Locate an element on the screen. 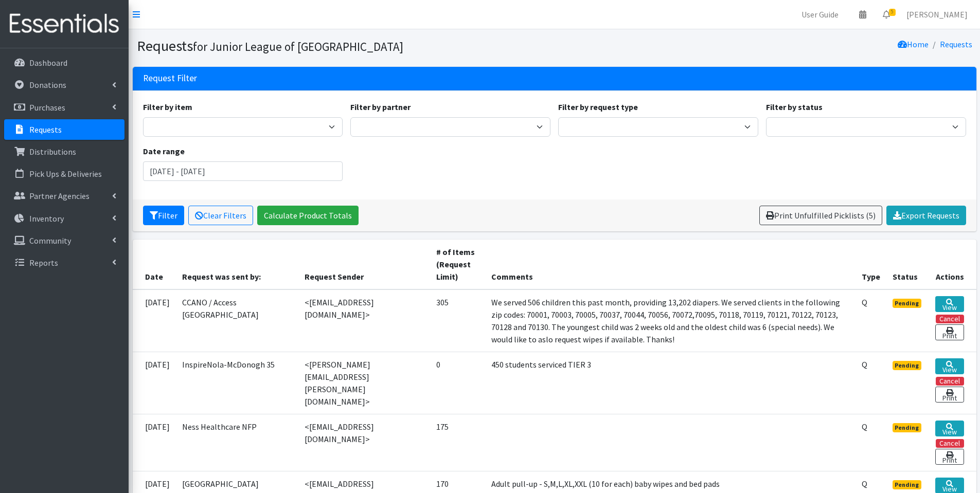 The width and height of the screenshot is (980, 493). th: Request was sent by: is located at coordinates (237, 265).